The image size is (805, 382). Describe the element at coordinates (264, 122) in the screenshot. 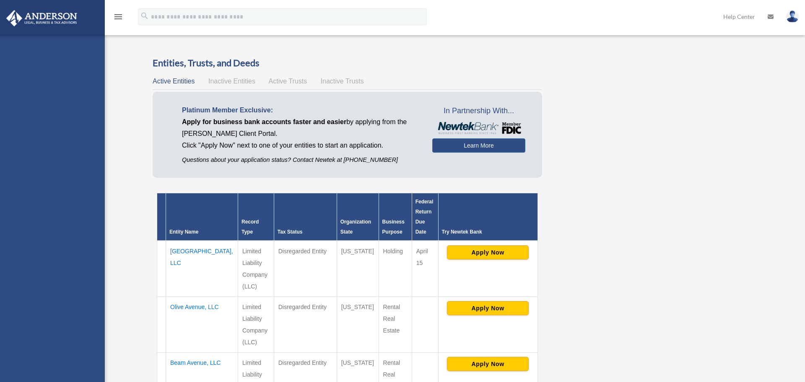

I see `span: Apply for business bank accounts faster and easier` at that location.